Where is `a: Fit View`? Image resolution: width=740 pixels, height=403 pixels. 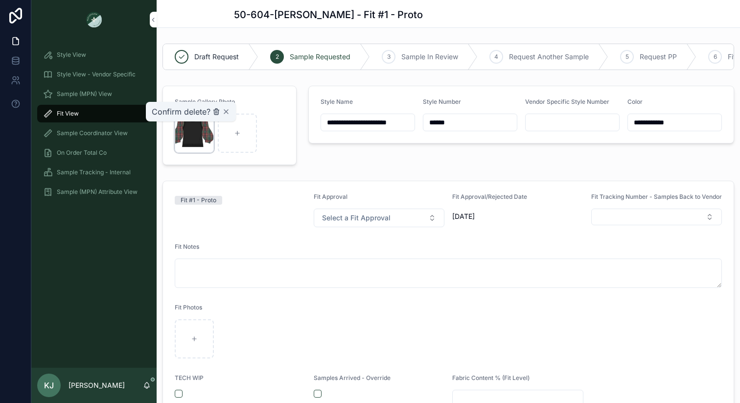
a: Fit View is located at coordinates (94, 114).